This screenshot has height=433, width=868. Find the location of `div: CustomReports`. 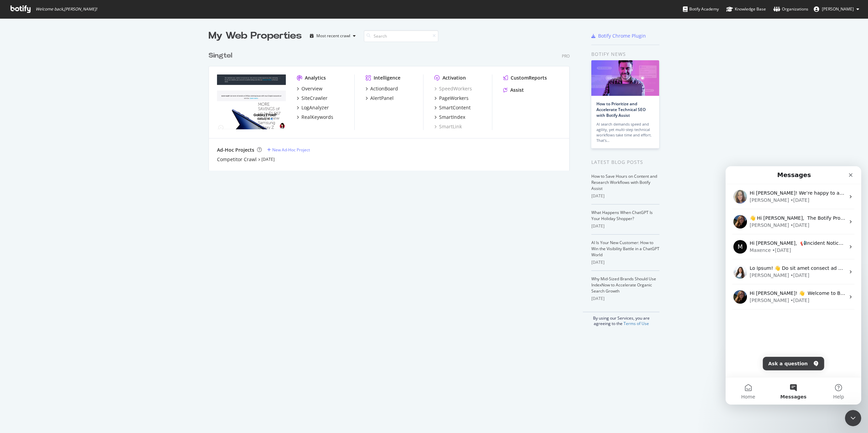

div: CustomReports is located at coordinates (528, 78).